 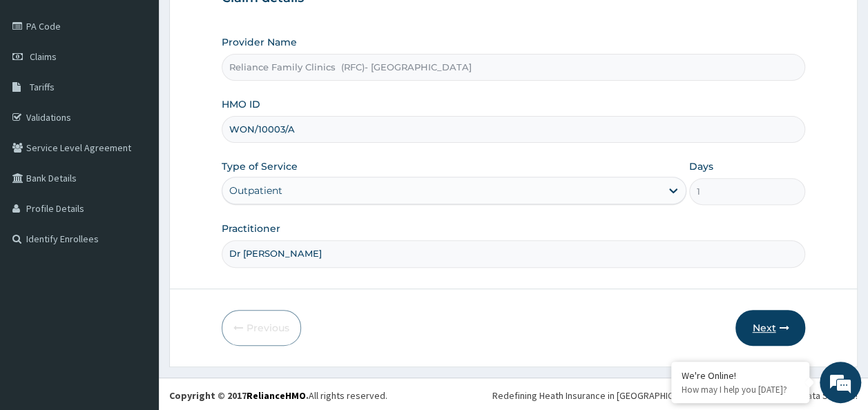 What do you see at coordinates (260, 166) in the screenshot?
I see `label: Type of Service` at bounding box center [260, 166].